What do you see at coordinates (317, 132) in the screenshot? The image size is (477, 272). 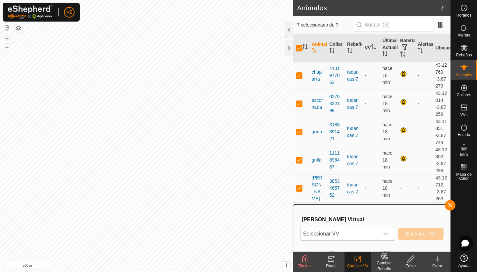 I see `span: goria` at bounding box center [317, 132].